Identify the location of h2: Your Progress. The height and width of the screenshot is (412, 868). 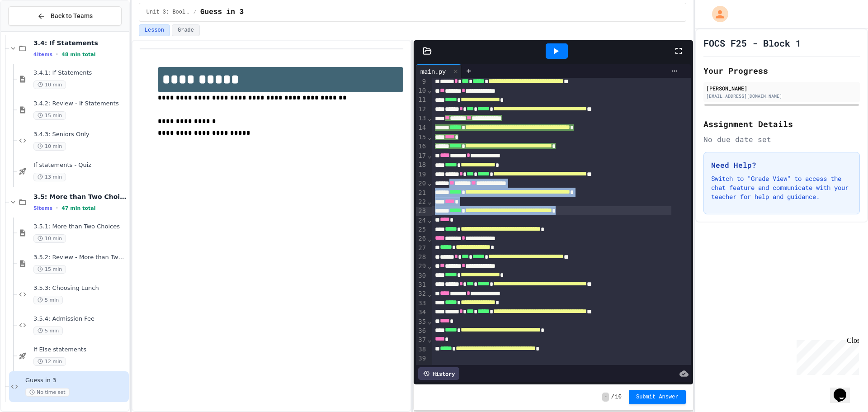
(782, 70).